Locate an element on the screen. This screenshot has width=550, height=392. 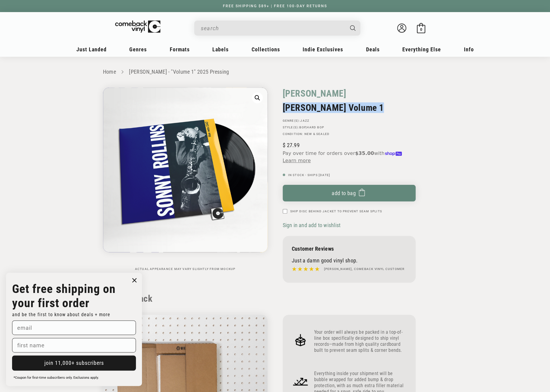
button: Close dialog is located at coordinates (134, 280).